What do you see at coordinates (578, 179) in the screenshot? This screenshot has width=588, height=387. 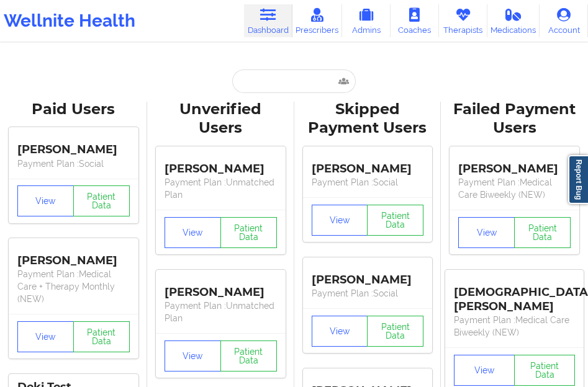 I see `a: Report Bug` at bounding box center [578, 179].